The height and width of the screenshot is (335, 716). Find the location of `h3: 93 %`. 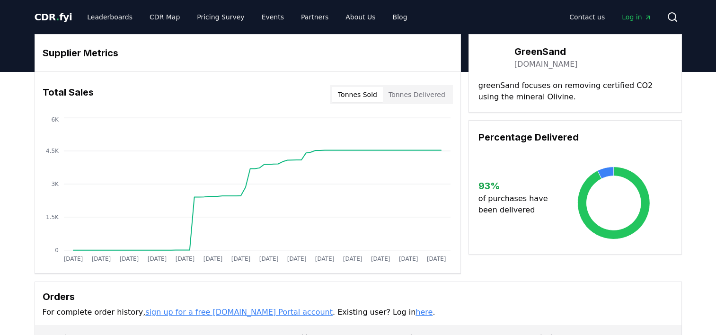

h3: 93 % is located at coordinates (517, 186).